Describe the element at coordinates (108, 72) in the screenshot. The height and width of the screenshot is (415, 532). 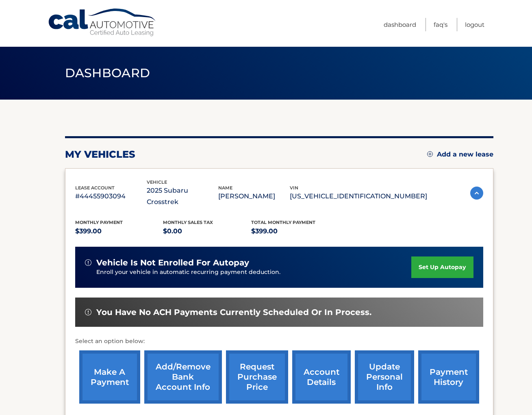
I see `span: Dashboard` at that location.